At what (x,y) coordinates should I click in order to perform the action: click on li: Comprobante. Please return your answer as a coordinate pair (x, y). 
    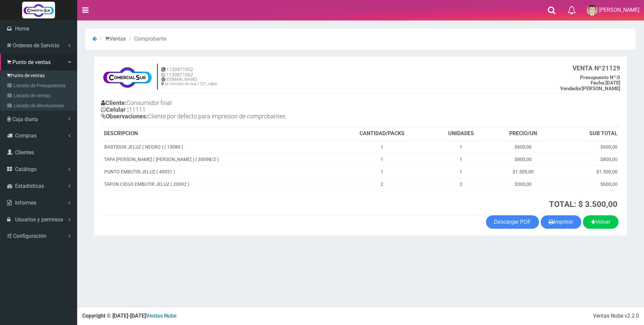
    Looking at the image, I should click on (146, 39).